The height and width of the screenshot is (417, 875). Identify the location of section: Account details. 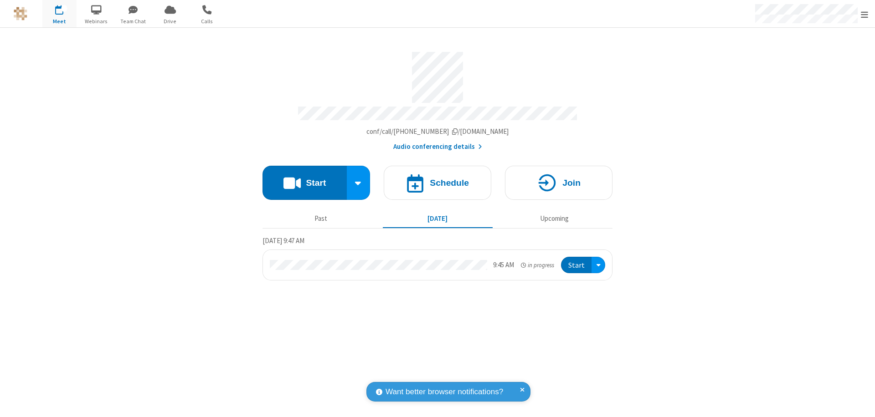
(437, 98).